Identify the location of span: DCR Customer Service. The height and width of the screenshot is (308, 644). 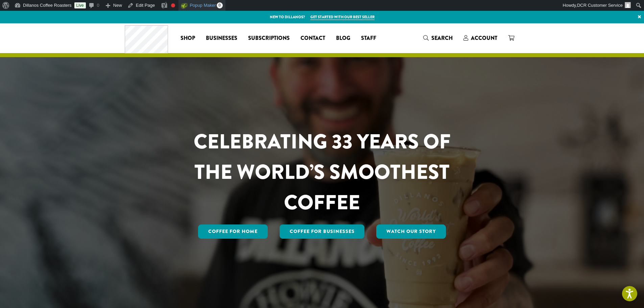
(599, 5).